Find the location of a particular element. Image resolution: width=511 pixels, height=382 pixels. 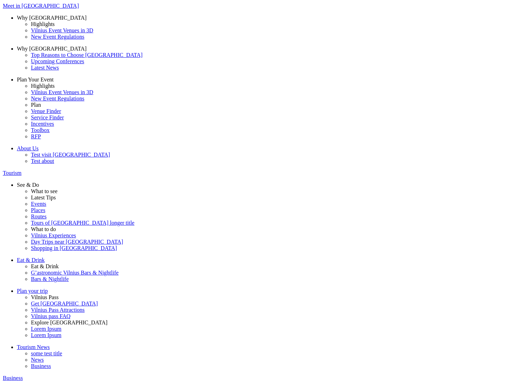

span: Vilnius Pass Attractions is located at coordinates (58, 310).